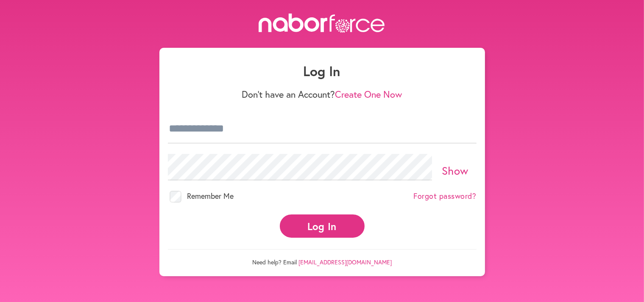 The width and height of the screenshot is (644, 302). I want to click on a: Forgot password?, so click(445, 196).